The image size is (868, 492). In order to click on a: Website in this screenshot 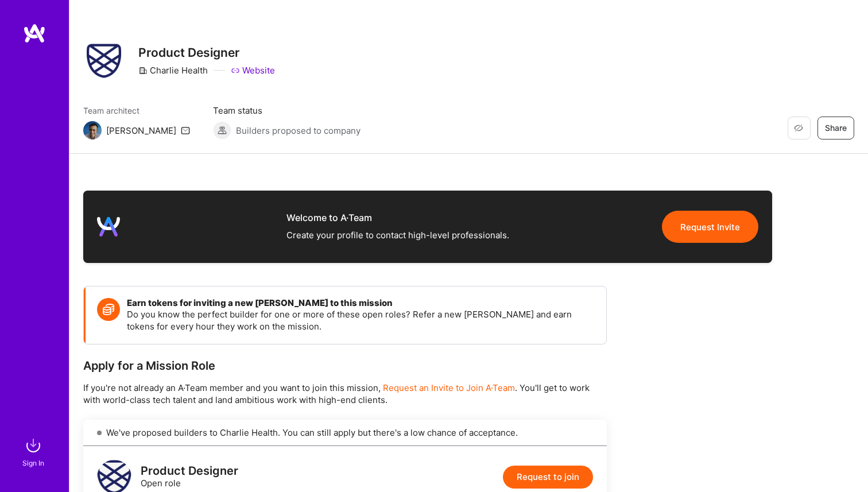, I will do `click(253, 70)`.